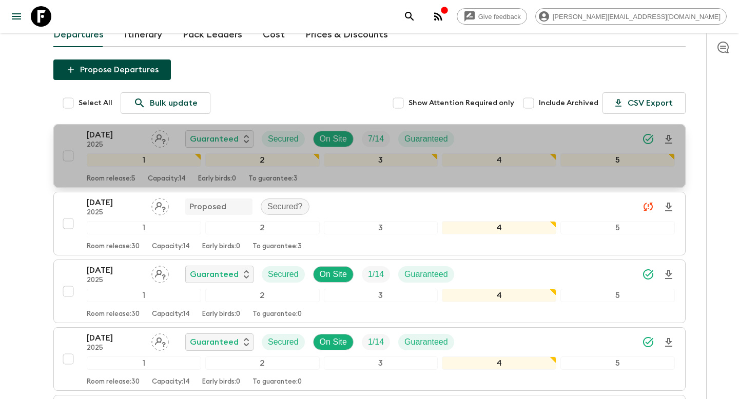  I want to click on button: CSV Export, so click(644, 103).